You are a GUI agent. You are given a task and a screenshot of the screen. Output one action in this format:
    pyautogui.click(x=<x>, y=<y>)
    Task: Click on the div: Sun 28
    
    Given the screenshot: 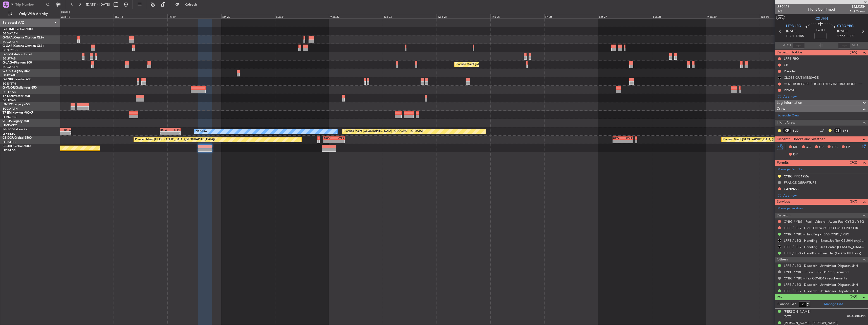 What is the action you would take?
    pyautogui.click(x=679, y=16)
    